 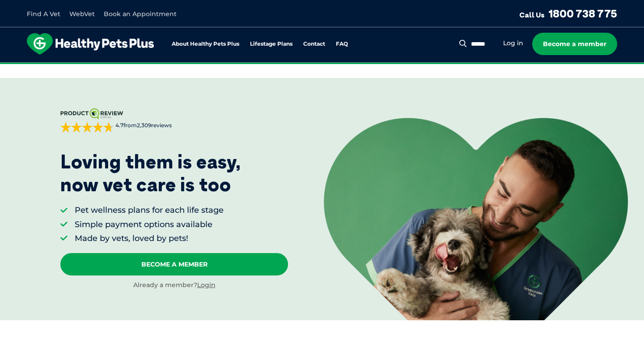 I want to click on a: Login, so click(x=206, y=285).